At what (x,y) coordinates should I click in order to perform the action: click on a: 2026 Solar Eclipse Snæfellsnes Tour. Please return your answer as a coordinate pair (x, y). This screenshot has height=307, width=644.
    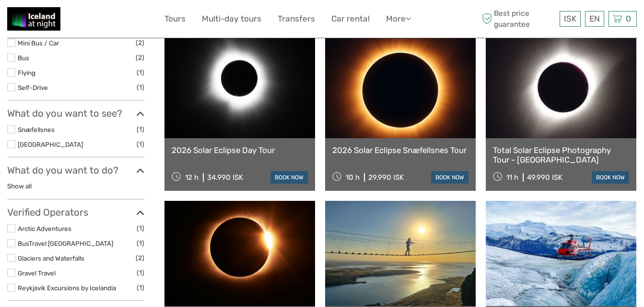
    Looking at the image, I should click on (400, 151).